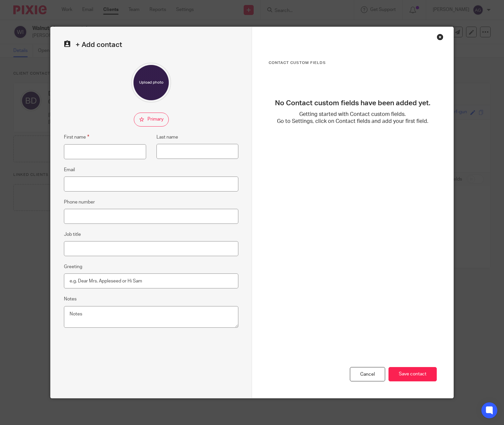 This screenshot has height=425, width=504. I want to click on label: First name, so click(77, 137).